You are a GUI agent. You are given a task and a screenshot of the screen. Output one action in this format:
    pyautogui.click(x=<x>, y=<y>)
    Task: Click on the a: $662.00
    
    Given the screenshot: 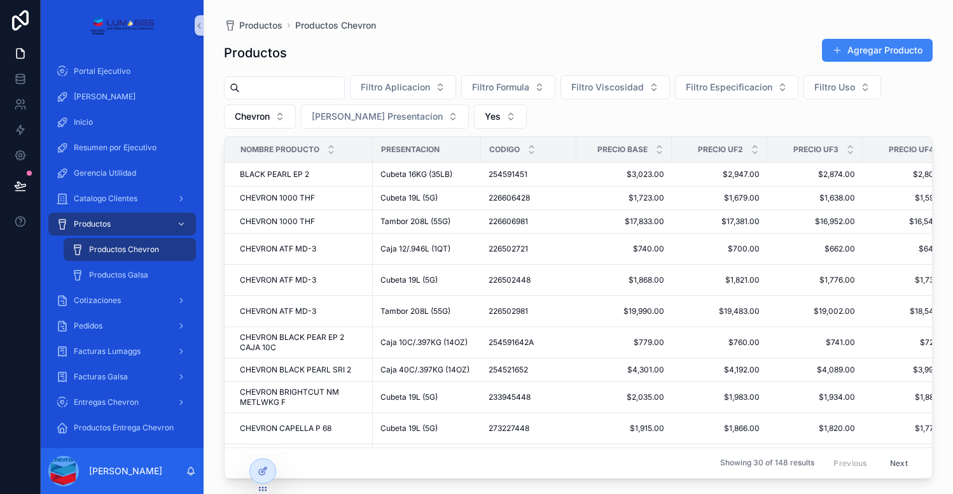 What is the action you would take?
    pyautogui.click(x=815, y=249)
    